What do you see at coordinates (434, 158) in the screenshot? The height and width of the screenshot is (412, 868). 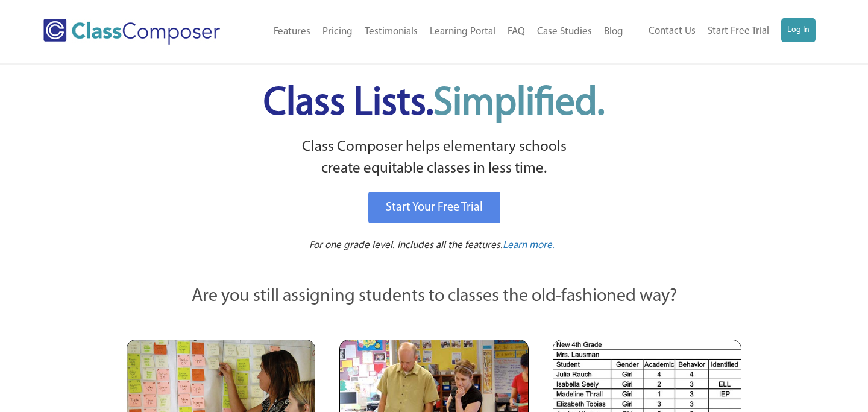 I see `p: Class Composer helps elementary schools create equitable classes in less time.` at bounding box center [434, 158].